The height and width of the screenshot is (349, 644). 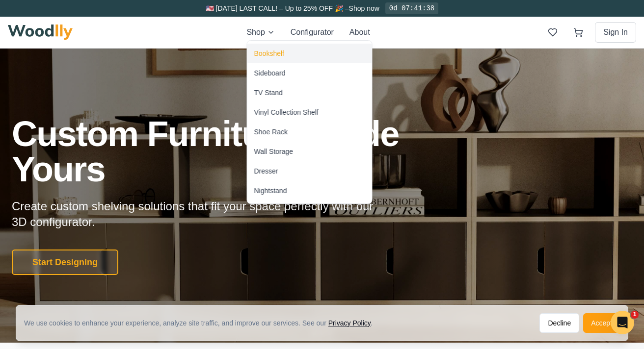 I want to click on div: Wall Storage, so click(x=274, y=151).